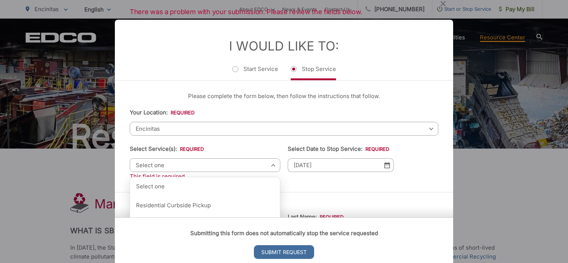 The height and width of the screenshot is (263, 568). Describe the element at coordinates (205, 177) in the screenshot. I see `div: This field is required.` at that location.